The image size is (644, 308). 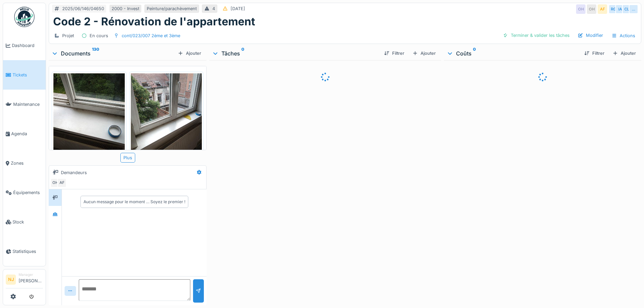 I want to click on span: Dashboard, so click(x=27, y=45).